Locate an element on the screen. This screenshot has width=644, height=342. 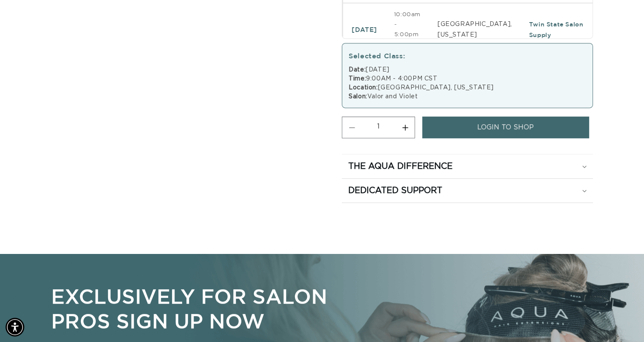
strong: Date: is located at coordinates (357, 70).